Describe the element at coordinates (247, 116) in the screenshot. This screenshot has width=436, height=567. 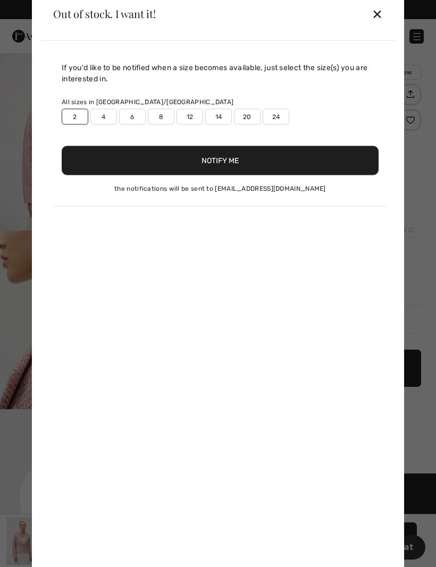
I see `label: 20` at that location.